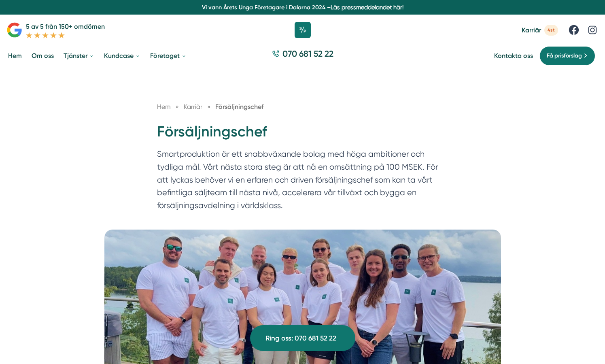 The height and width of the screenshot is (364, 605). What do you see at coordinates (239, 106) in the screenshot?
I see `a: Försäljningschef` at bounding box center [239, 106].